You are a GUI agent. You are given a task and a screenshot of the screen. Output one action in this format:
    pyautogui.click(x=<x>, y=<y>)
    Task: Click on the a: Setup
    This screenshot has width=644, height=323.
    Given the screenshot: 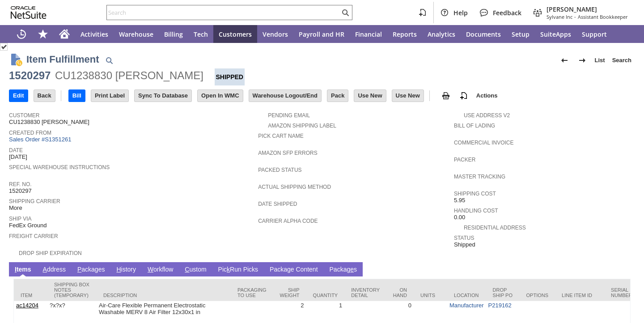 What is the action you would take?
    pyautogui.click(x=520, y=34)
    